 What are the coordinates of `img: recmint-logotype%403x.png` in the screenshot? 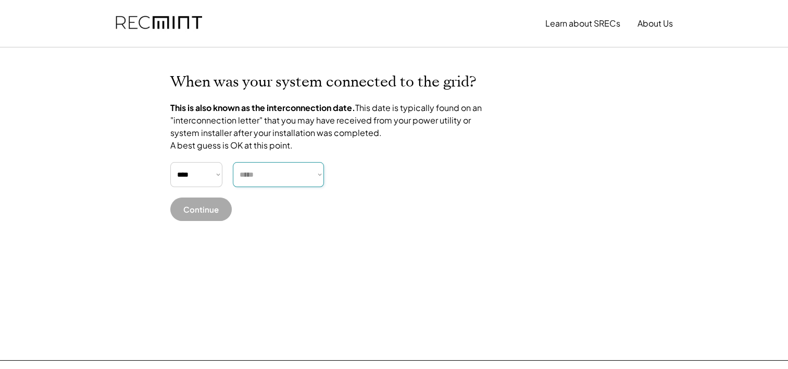 It's located at (159, 23).